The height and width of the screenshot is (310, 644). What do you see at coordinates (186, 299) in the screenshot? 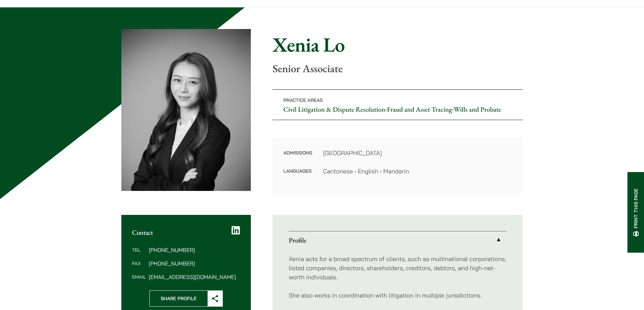
I see `button: Share Profile` at bounding box center [186, 299].